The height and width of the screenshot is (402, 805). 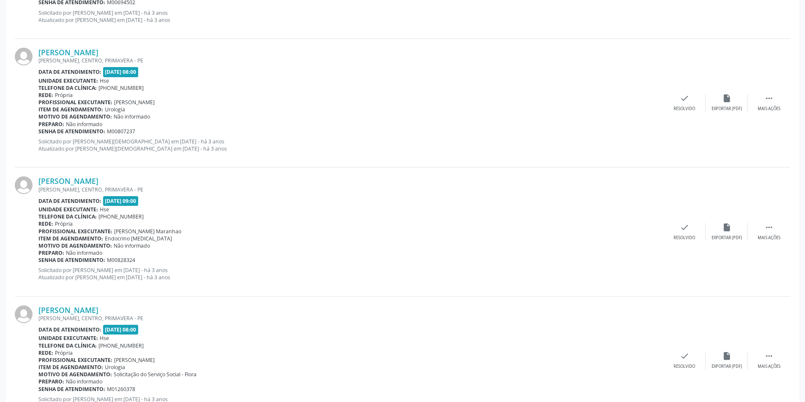 What do you see at coordinates (121, 260) in the screenshot?
I see `span: M00828324` at bounding box center [121, 260].